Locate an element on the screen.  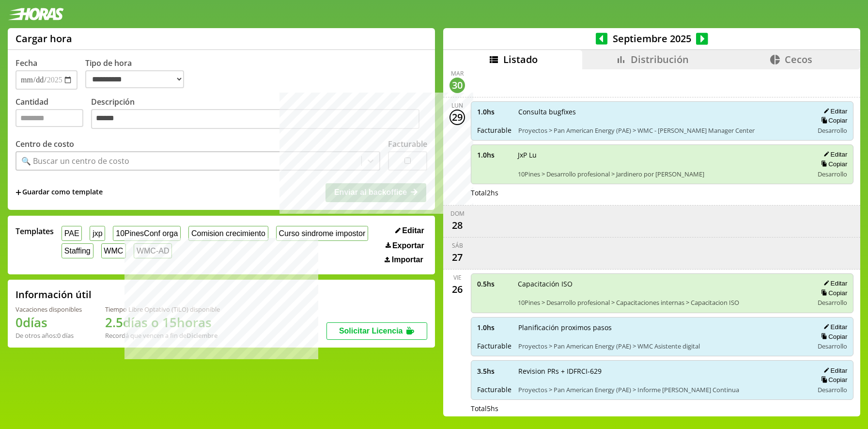
span: Septiembre 2025 is located at coordinates (652, 38).